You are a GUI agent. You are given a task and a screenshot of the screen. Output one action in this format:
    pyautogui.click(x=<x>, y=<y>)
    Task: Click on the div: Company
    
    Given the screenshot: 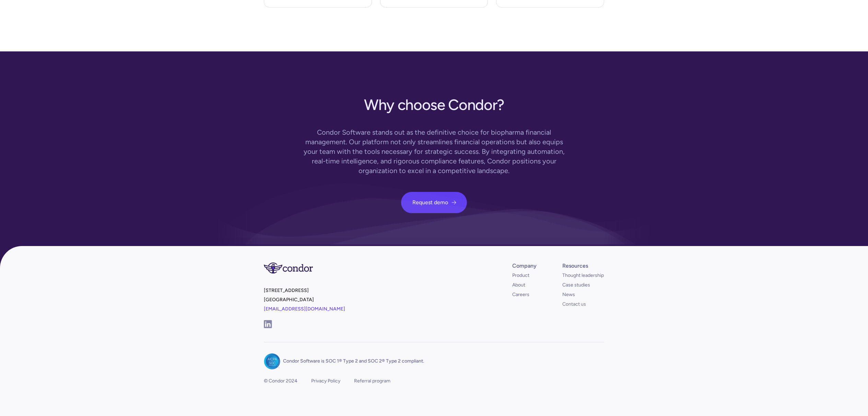 What is the action you would take?
    pyautogui.click(x=524, y=266)
    